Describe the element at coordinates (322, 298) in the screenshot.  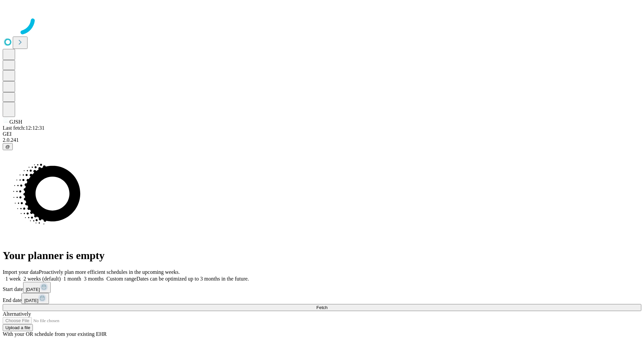
I see `div: End date` at that location.